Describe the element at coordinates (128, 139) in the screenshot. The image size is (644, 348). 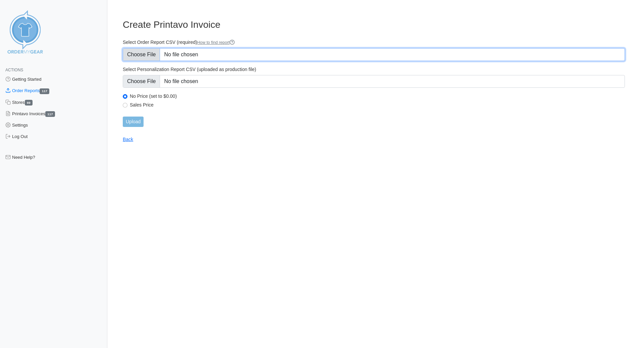
I see `a: Back` at that location.